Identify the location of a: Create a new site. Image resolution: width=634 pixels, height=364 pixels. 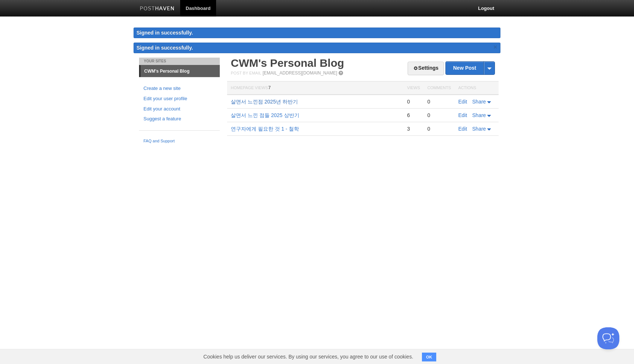
(180, 88).